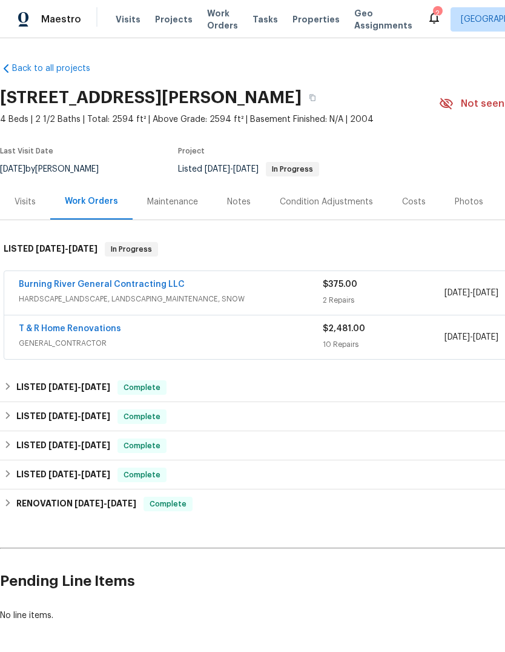 The image size is (505, 652). Describe the element at coordinates (25, 202) in the screenshot. I see `div: Visits` at that location.